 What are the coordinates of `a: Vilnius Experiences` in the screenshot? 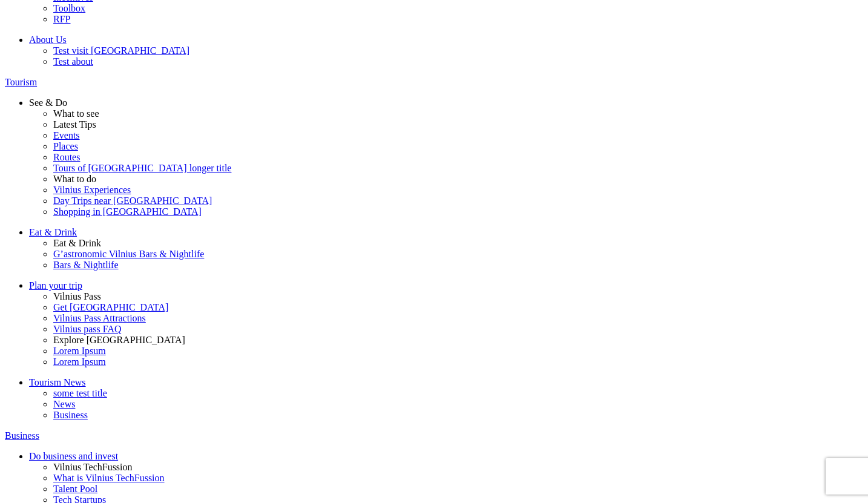 It's located at (458, 190).